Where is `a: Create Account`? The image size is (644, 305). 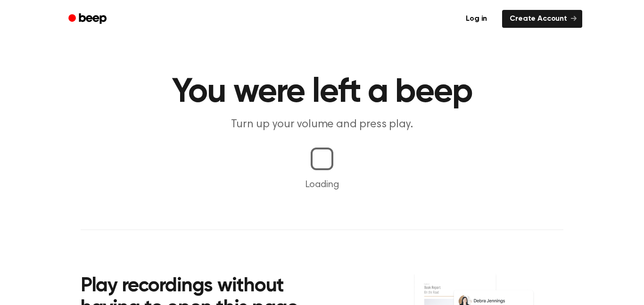 a: Create Account is located at coordinates (542, 19).